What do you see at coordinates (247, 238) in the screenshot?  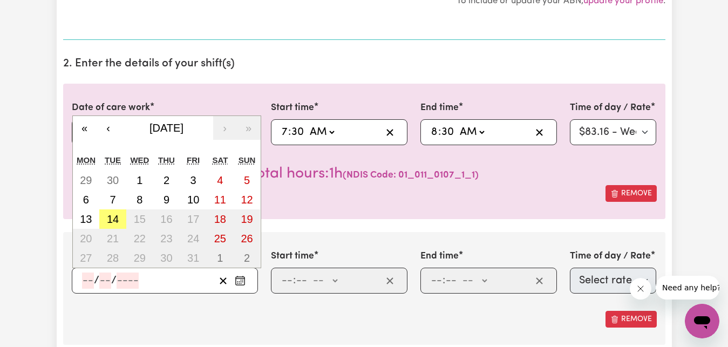 I see `button: October 26, 2025` at bounding box center [247, 238].